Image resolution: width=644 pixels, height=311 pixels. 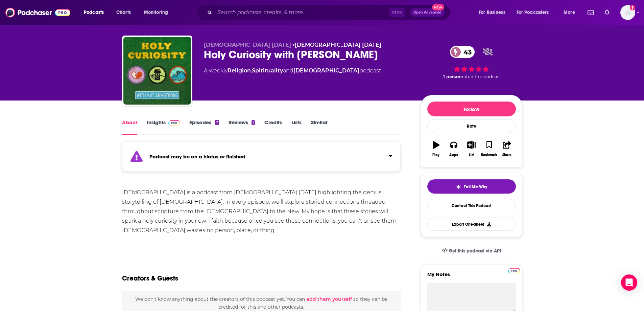 I want to click on span: Charts, so click(x=123, y=13).